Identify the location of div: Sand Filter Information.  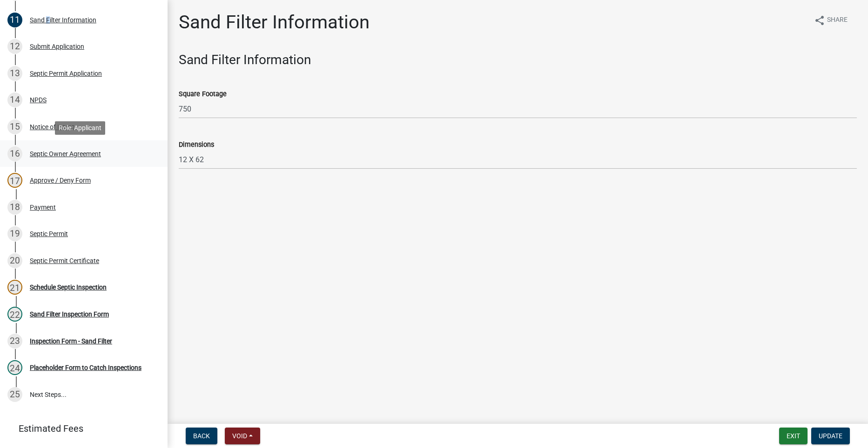
(62, 20).